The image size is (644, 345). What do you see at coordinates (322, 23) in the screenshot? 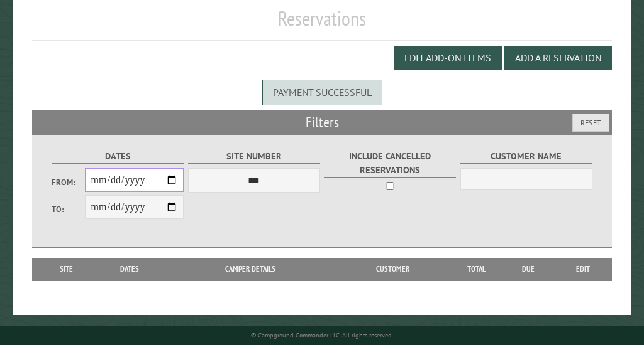
I see `h1: Reservations` at bounding box center [322, 23].